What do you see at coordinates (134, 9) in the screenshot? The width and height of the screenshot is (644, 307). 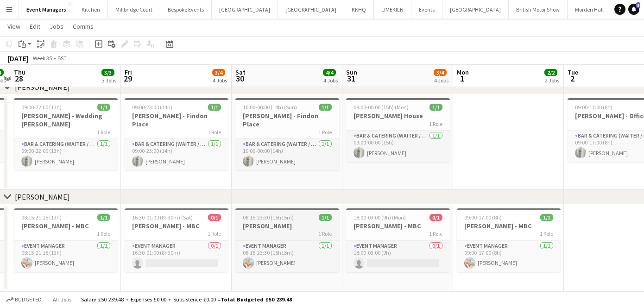 I see `button: Millbridge Court` at bounding box center [134, 9].